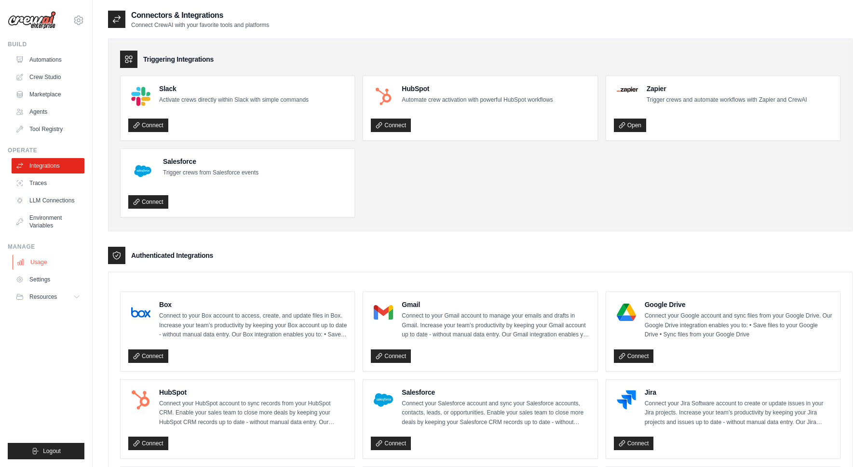  I want to click on a: Usage, so click(49, 262).